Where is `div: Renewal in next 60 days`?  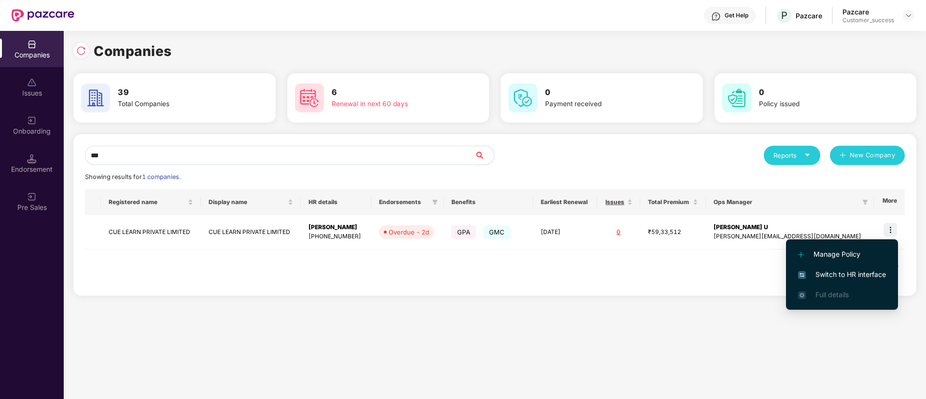
div: Renewal in next 60 days is located at coordinates (392, 104).